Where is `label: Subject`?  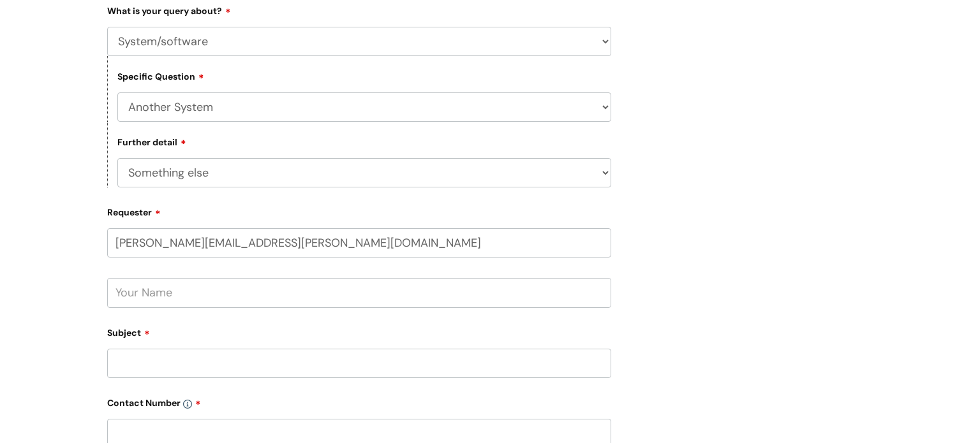 label: Subject is located at coordinates (359, 331).